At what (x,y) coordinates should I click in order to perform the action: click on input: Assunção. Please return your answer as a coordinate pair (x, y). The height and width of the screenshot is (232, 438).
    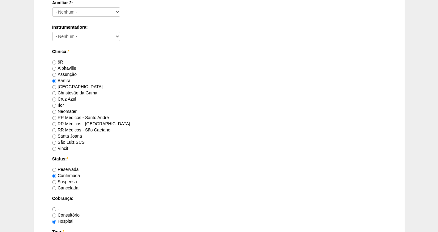
    Looking at the image, I should click on (54, 75).